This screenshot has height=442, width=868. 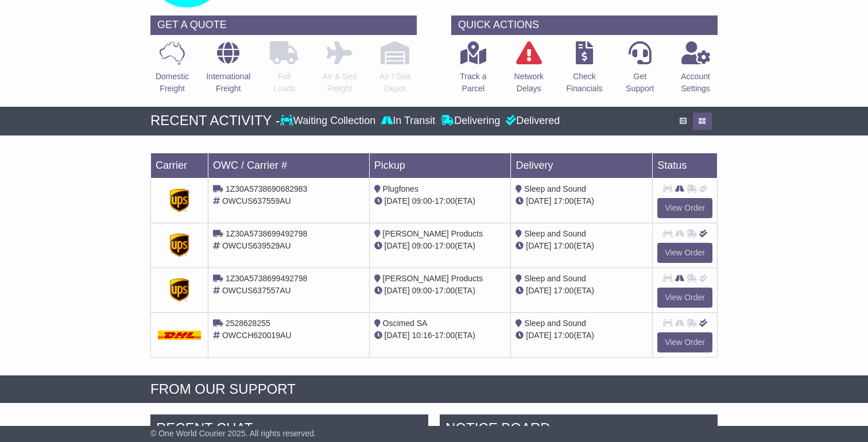 I want to click on p: Full Loads, so click(x=284, y=83).